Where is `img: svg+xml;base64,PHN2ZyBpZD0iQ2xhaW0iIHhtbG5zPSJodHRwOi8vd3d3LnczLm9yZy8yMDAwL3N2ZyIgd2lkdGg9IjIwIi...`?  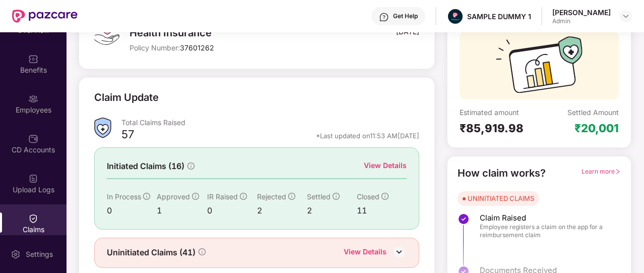 img: svg+xml;base64,PHN2ZyBpZD0iQ2xhaW0iIHhtbG5zPSJodHRwOi8vd3d3LnczLm9yZy8yMDAwL3N2ZyIgd2lkdGg9IjIwIi... is located at coordinates (33, 219).